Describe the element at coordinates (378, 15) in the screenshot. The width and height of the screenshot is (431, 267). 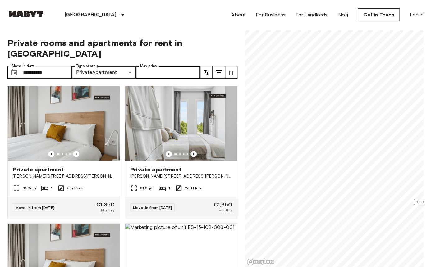
I see `a: Get in Touch` at that location.